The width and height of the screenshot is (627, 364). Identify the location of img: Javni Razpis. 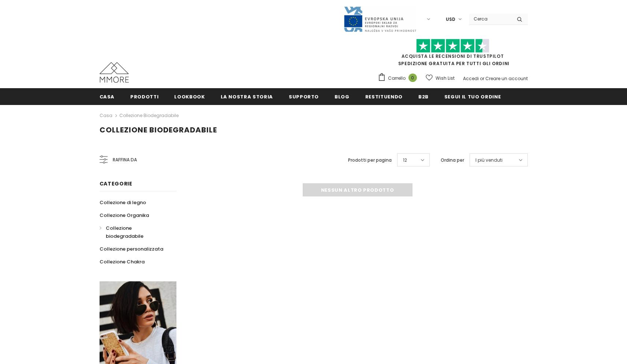
(380, 19).